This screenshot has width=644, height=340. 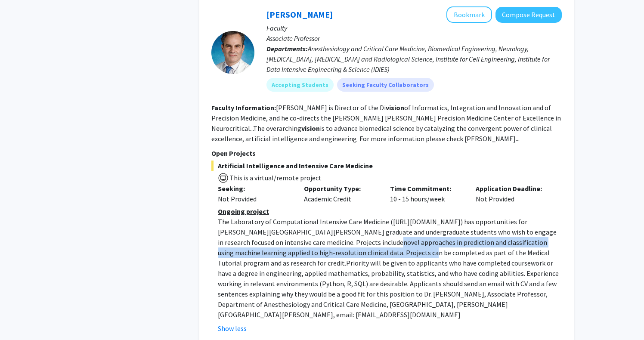 I want to click on span: novel approaches in prediction and classification using machine learning applied to high-resoluti..., so click(x=383, y=252).